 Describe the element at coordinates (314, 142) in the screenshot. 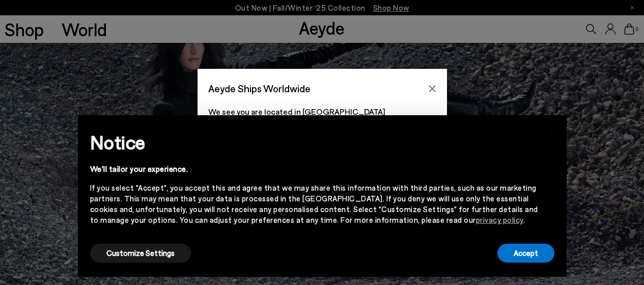

I see `h2: Notice` at that location.